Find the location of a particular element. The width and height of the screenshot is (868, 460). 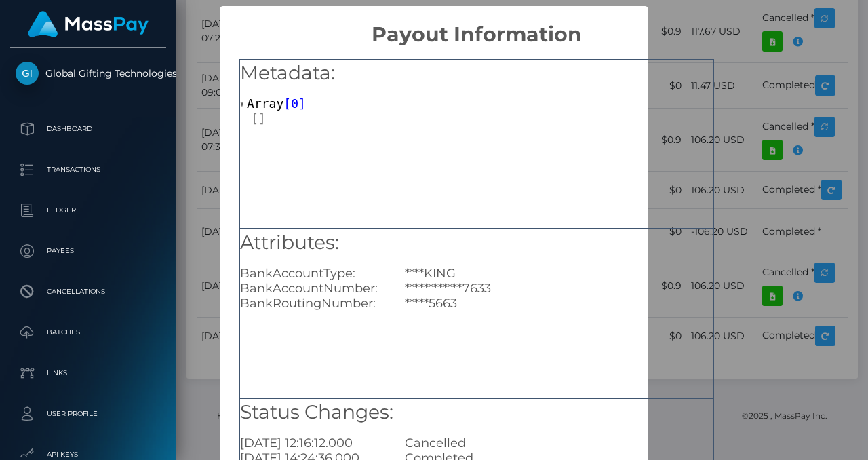

p: User Profile is located at coordinates (88, 414).